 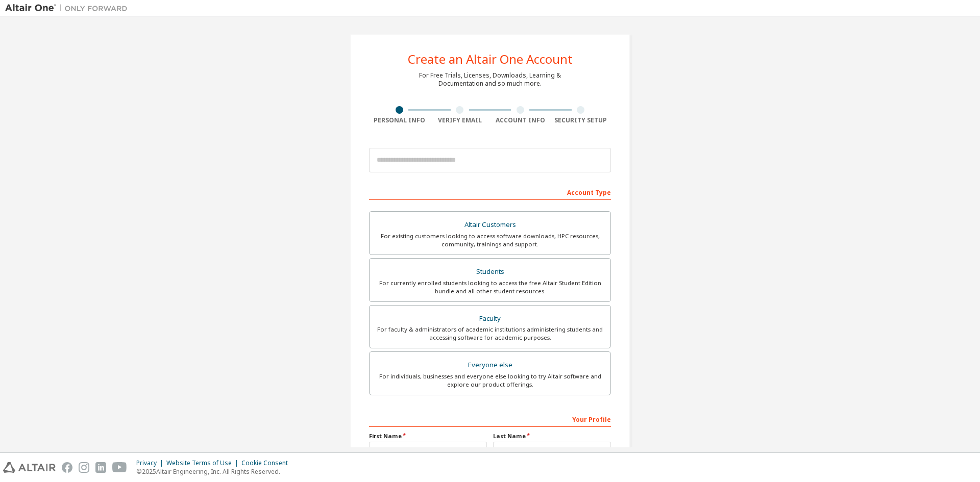 I want to click on div: For existing customers looking to access software downloads, HPC resources, community, trainings ..., so click(x=490, y=240).